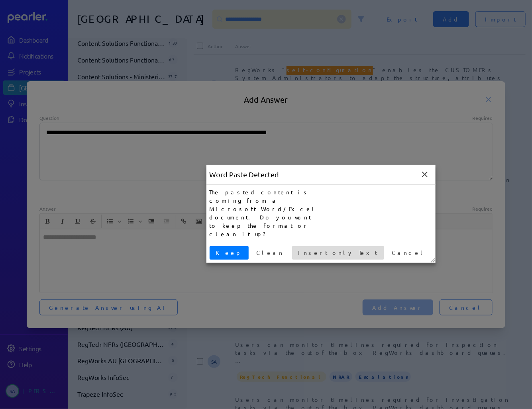 The width and height of the screenshot is (532, 409). I want to click on span: Cancel, so click(409, 252).